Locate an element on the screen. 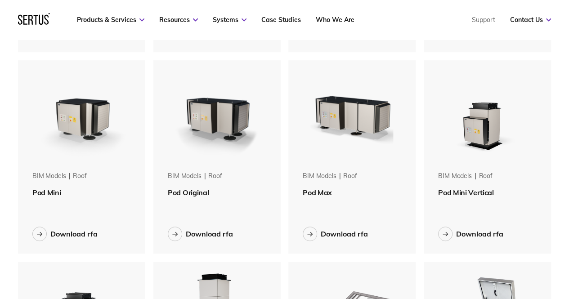  span: Pod Mini Vertical is located at coordinates (466, 193).